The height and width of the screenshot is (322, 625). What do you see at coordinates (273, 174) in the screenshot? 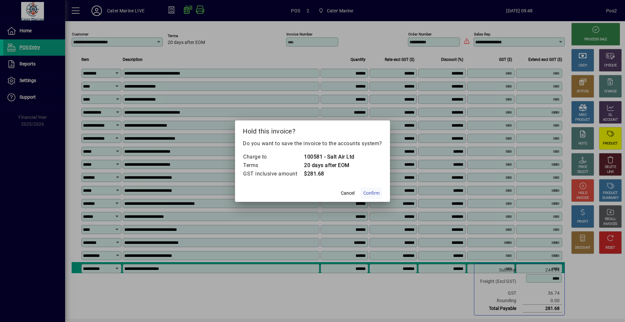
I see `td: GST inclusive amount` at bounding box center [273, 174].